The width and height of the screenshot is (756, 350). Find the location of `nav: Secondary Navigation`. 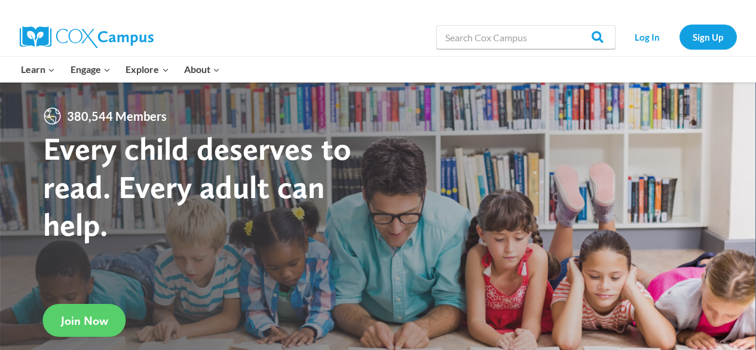

nav: Secondary Navigation is located at coordinates (679, 36).